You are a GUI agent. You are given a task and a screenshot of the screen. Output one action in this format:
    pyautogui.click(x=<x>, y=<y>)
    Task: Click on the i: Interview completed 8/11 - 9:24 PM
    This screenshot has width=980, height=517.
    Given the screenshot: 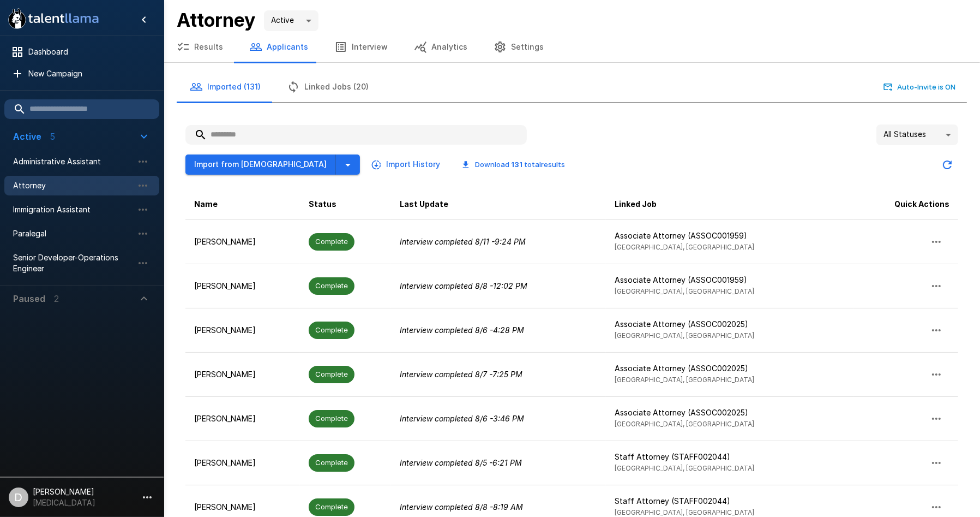 What is the action you would take?
    pyautogui.click(x=463, y=241)
    